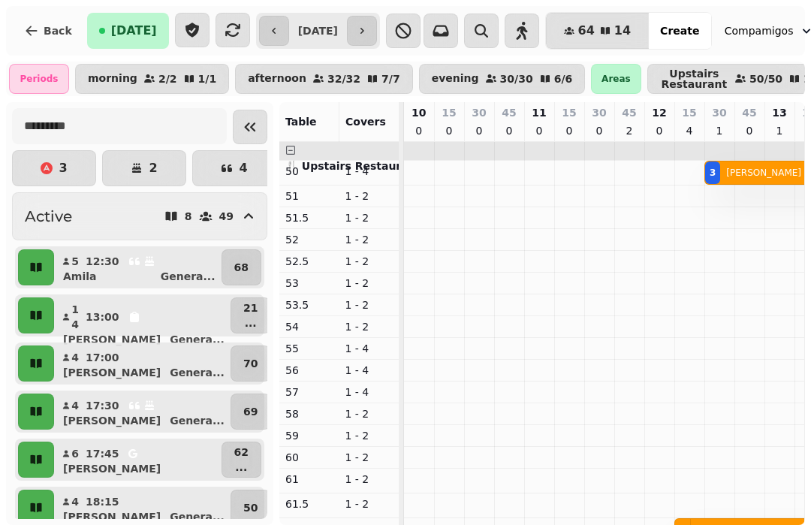  What do you see at coordinates (250, 315) in the screenshot?
I see `button: 21...` at bounding box center [250, 315].